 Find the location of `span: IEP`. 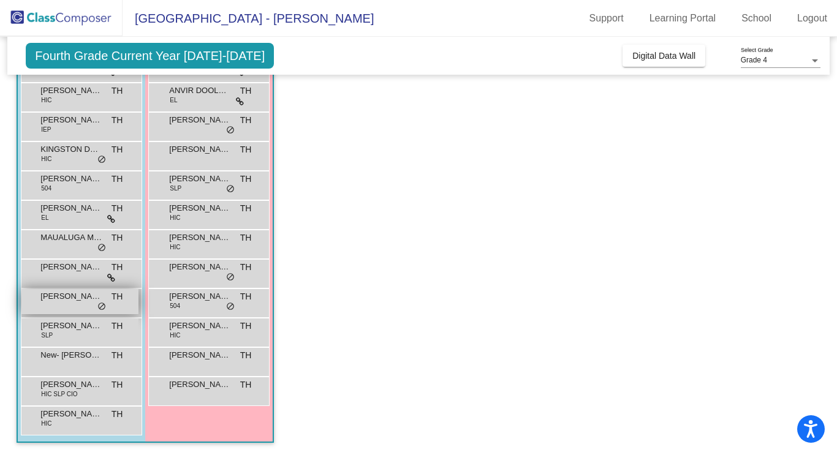

span: IEP is located at coordinates (46, 129).